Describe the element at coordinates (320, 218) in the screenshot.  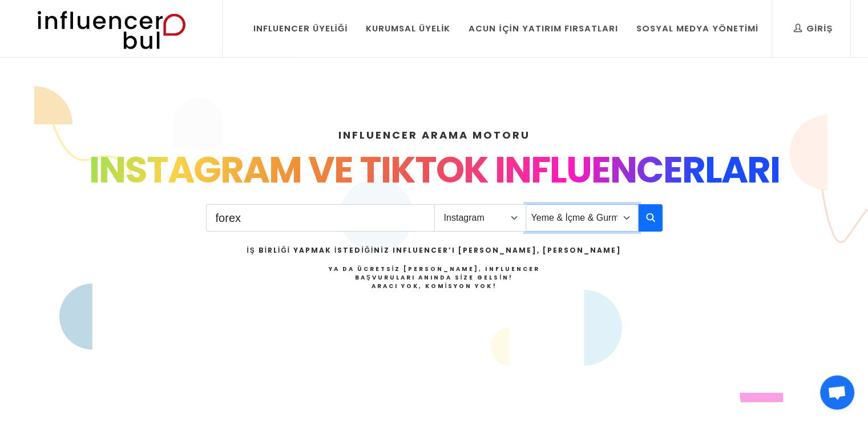
I see `input: Search` at that location.